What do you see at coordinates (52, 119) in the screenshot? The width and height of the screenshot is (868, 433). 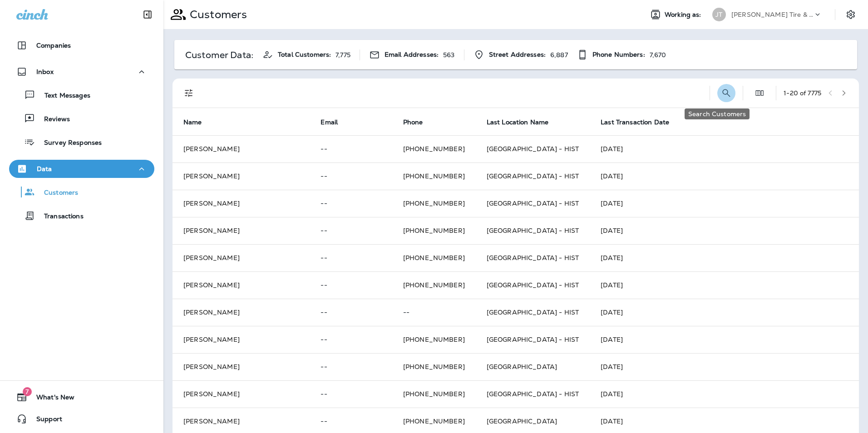 I see `p: Reviews` at bounding box center [52, 119].